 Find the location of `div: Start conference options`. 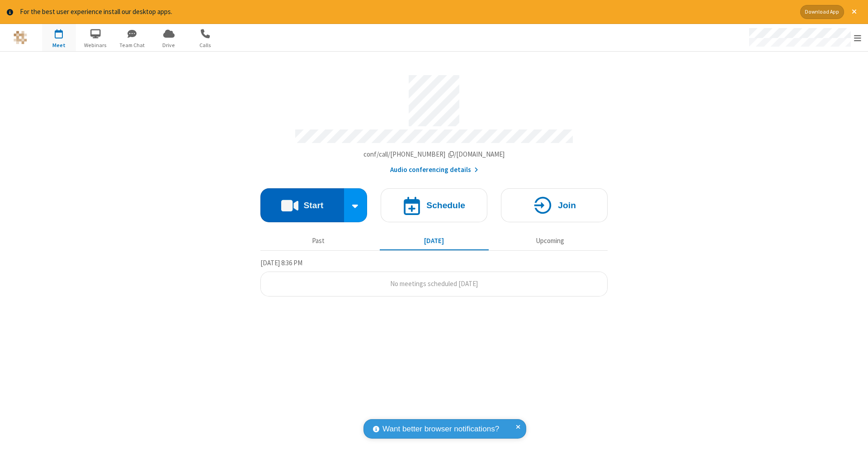

div: Start conference options is located at coordinates (356, 205).